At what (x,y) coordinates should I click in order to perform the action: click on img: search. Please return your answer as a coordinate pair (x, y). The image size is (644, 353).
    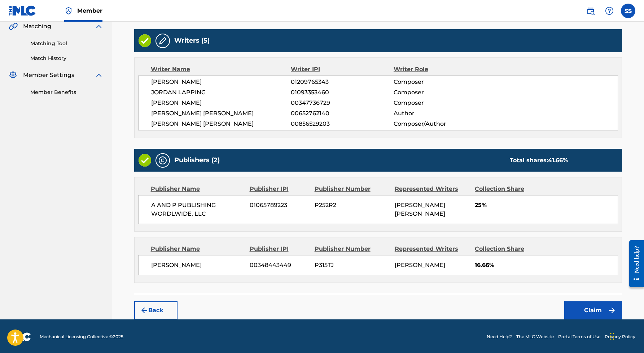
    Looking at the image, I should click on (591, 11).